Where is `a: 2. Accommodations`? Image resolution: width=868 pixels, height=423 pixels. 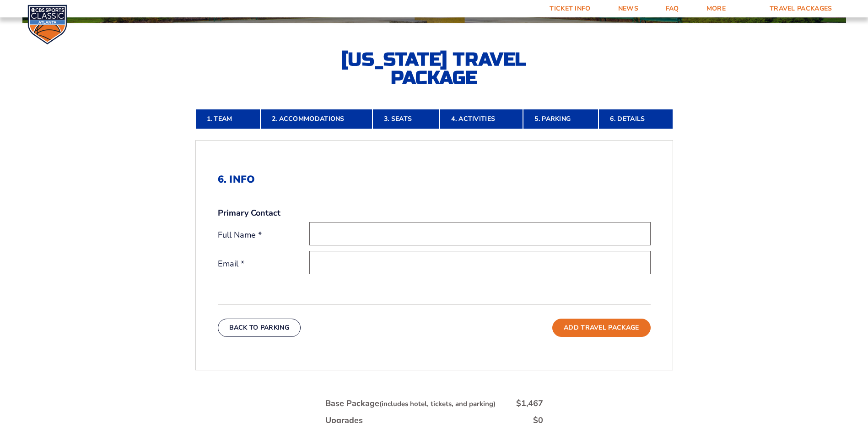 a: 2. Accommodations is located at coordinates (316, 119).